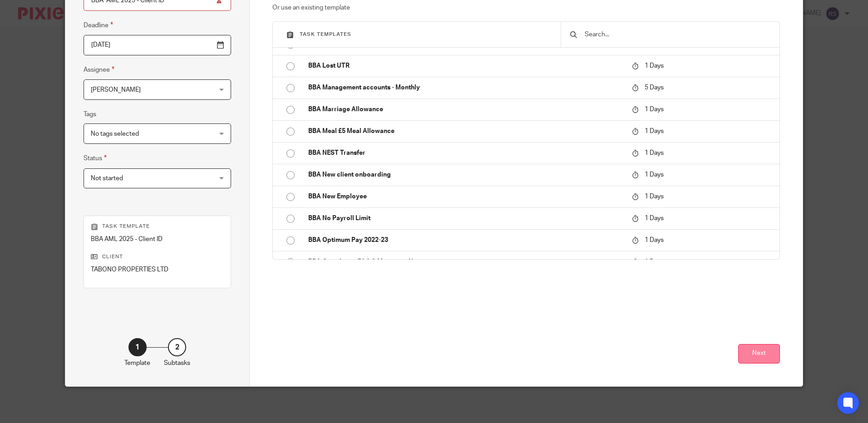  Describe the element at coordinates (157, 239) in the screenshot. I see `p: BBA AML 2025 - Client ID` at that location.